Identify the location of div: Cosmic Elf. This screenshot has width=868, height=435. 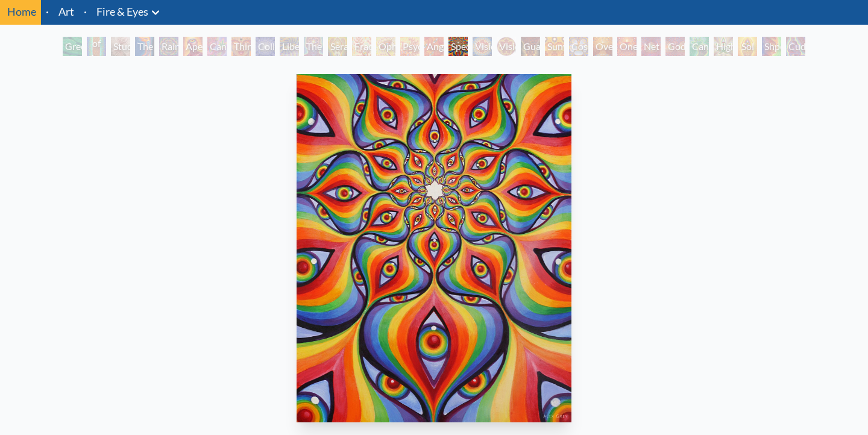
(579, 47).